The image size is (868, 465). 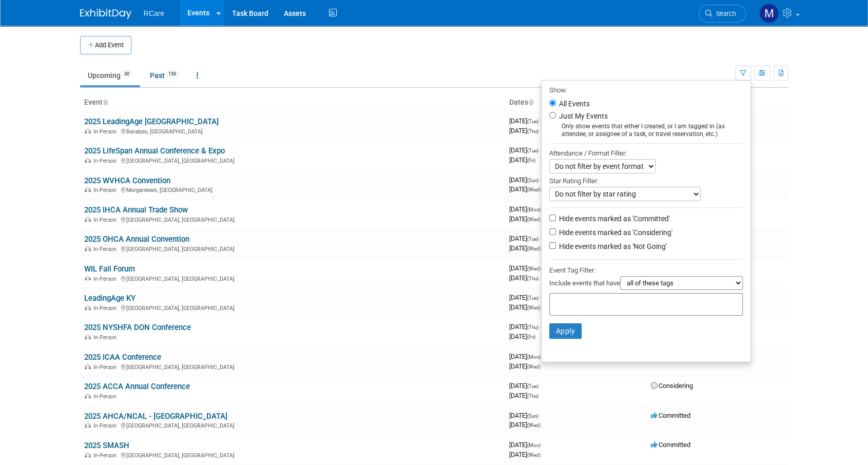 I want to click on div: Only show events that either I created, or I am tagged in (as attendee, or assignee of a task, or..., so click(x=645, y=130).